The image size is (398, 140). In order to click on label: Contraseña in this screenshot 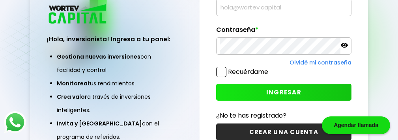, I will do `click(283, 32)`.